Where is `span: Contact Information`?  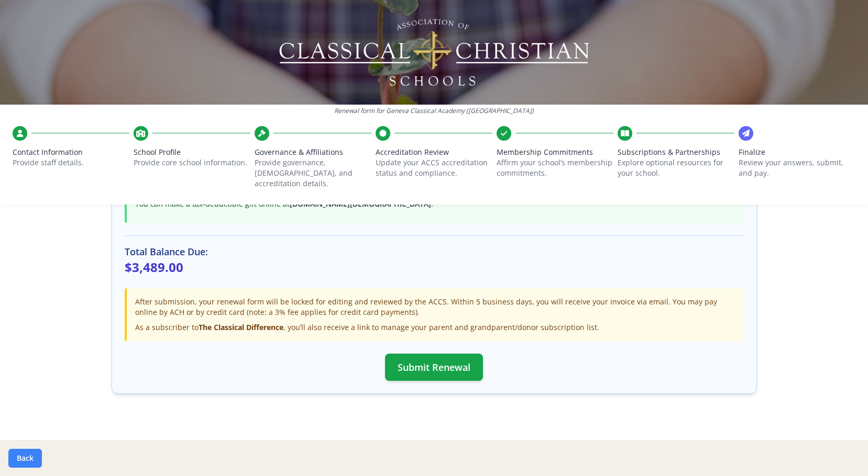
span: Contact Information is located at coordinates (71, 152).